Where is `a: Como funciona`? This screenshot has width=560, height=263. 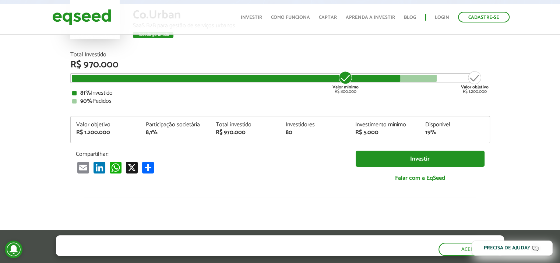 a: Como funciona is located at coordinates (291, 17).